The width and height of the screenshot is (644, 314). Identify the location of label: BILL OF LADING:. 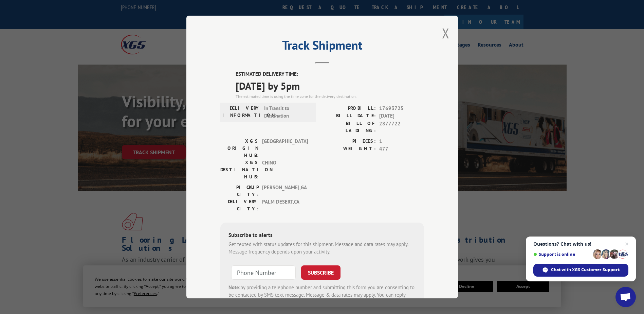
(349, 127).